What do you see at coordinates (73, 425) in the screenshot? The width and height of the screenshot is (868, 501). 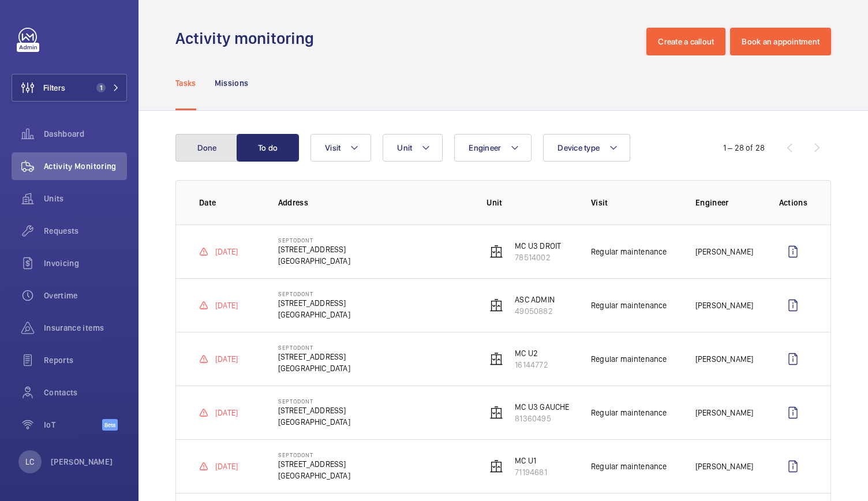 I see `span: IoT` at bounding box center [73, 425].